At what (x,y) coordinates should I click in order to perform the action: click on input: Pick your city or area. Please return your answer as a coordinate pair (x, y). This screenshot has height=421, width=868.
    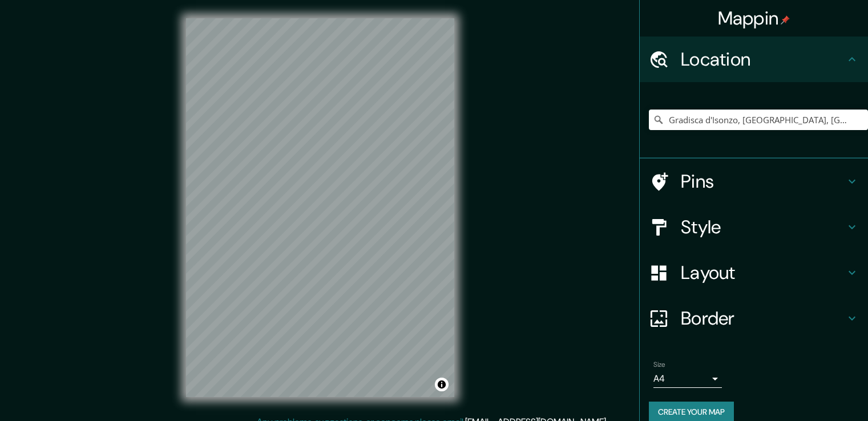
    Looking at the image, I should click on (758, 119).